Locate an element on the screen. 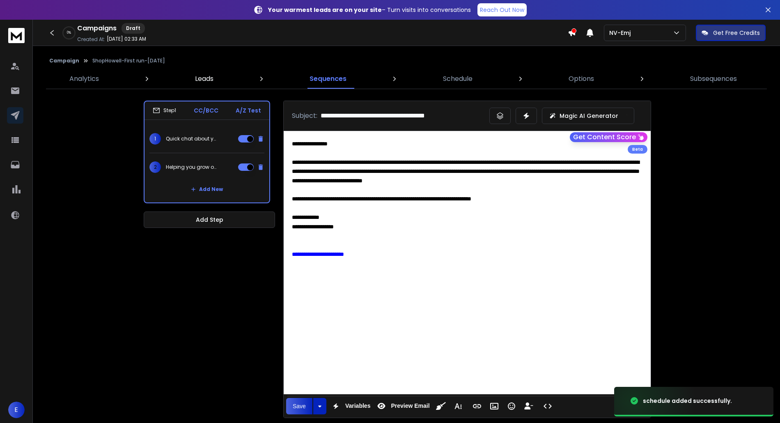 The width and height of the screenshot is (780, 423). button: Clean HTML is located at coordinates (441, 406).